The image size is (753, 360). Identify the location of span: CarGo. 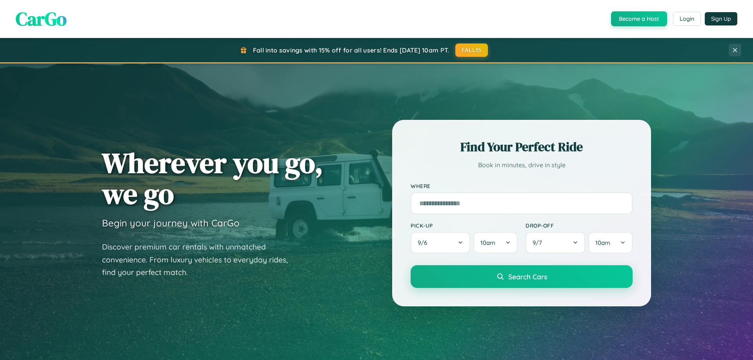
(41, 19).